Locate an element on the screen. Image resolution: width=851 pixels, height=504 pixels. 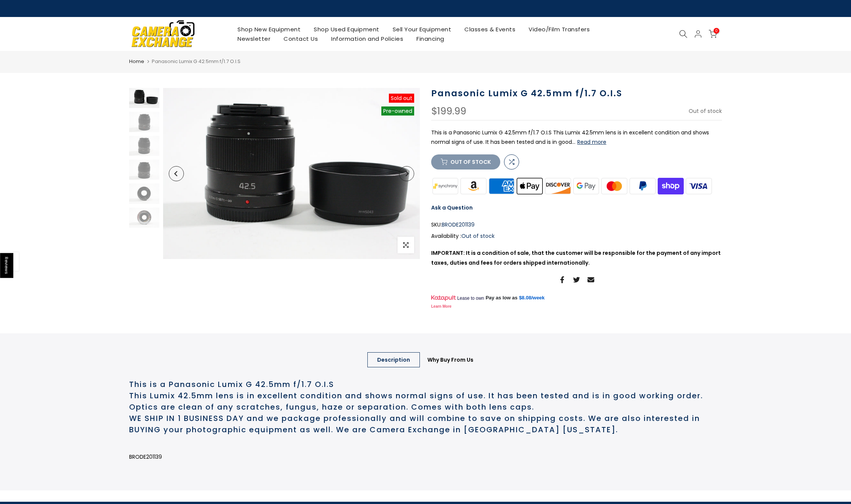
span: been tested and is in good working order. Optics are clean of any scratches, fungus, haze or sepa... is located at coordinates (416, 401).